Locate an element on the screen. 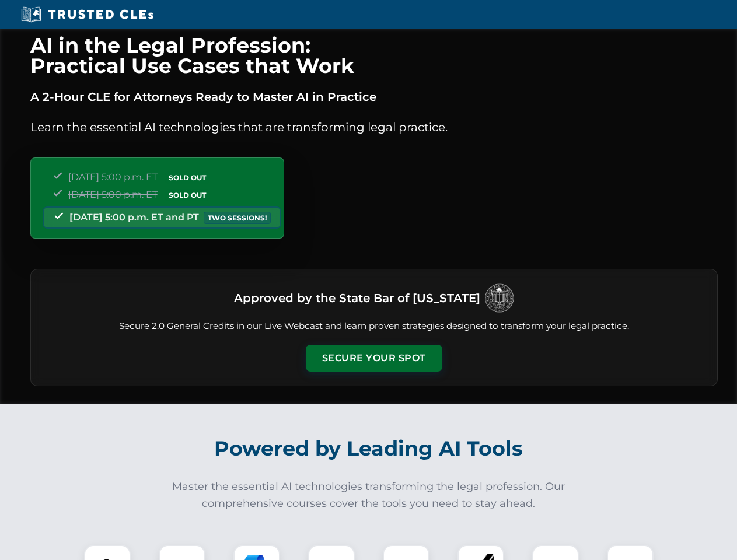  p: Learn the essential AI technologies that are transforming legal practice. is located at coordinates (374, 127).